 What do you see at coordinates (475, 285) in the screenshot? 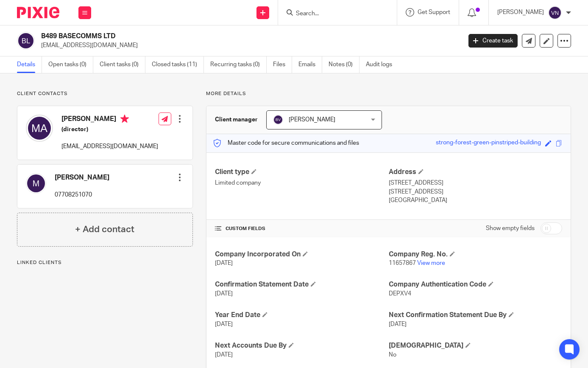
I see `h4: Company Authentication Code` at bounding box center [475, 285].